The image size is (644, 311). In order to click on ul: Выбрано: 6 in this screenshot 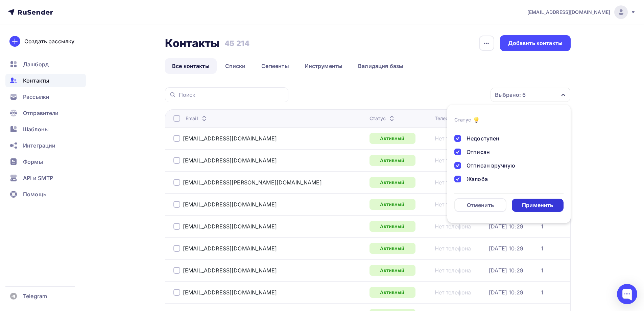, I will do `click(508, 164)`.